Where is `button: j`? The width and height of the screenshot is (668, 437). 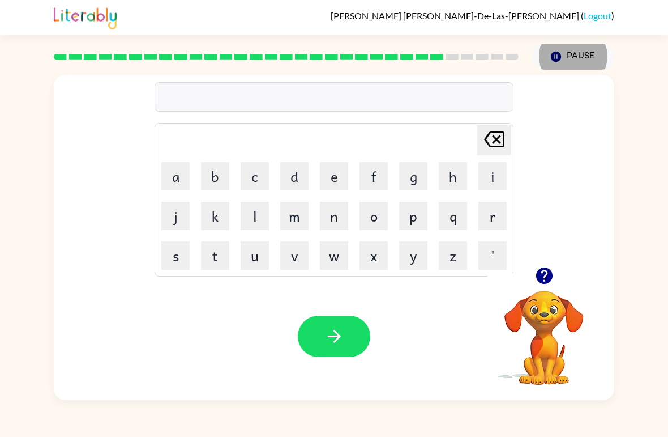 button: j is located at coordinates (176, 216).